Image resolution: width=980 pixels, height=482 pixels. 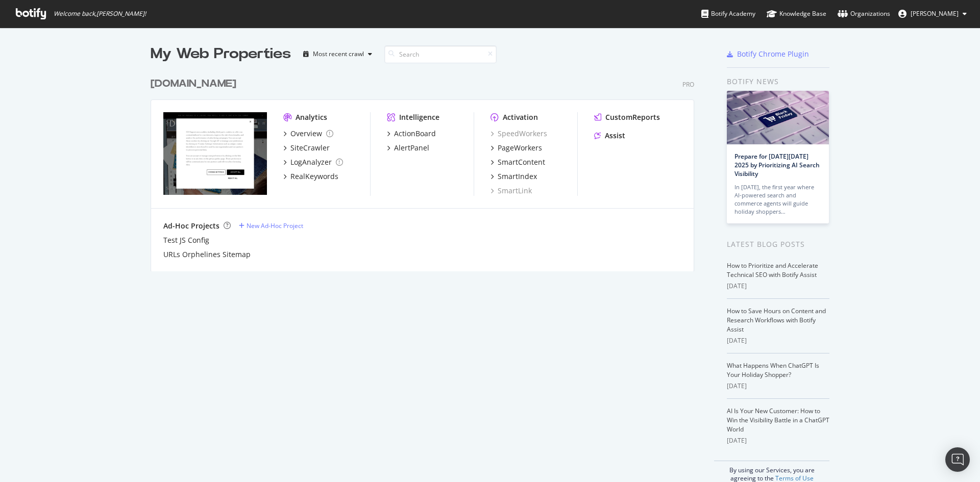 I want to click on span: Zineb Seffar, so click(x=935, y=14).